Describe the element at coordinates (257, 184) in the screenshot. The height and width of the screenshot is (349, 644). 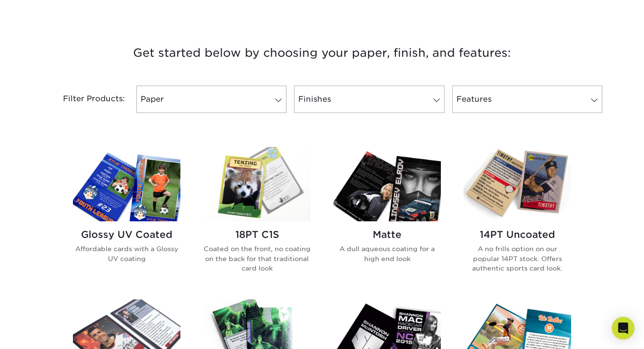
I see `img: 18PT C1S Trading Cards` at that location.